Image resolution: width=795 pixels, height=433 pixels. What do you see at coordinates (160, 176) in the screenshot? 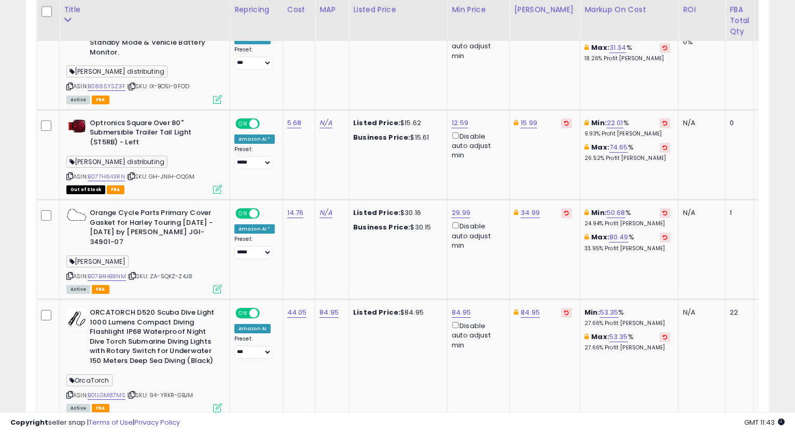
I see `span: | SKU: GH-JNIH-OQGM` at bounding box center [160, 176].